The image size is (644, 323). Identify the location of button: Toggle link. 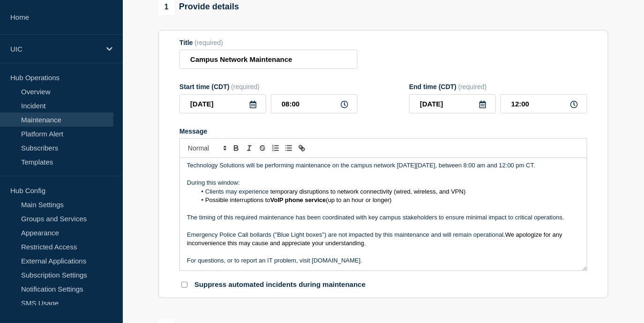
(302, 148).